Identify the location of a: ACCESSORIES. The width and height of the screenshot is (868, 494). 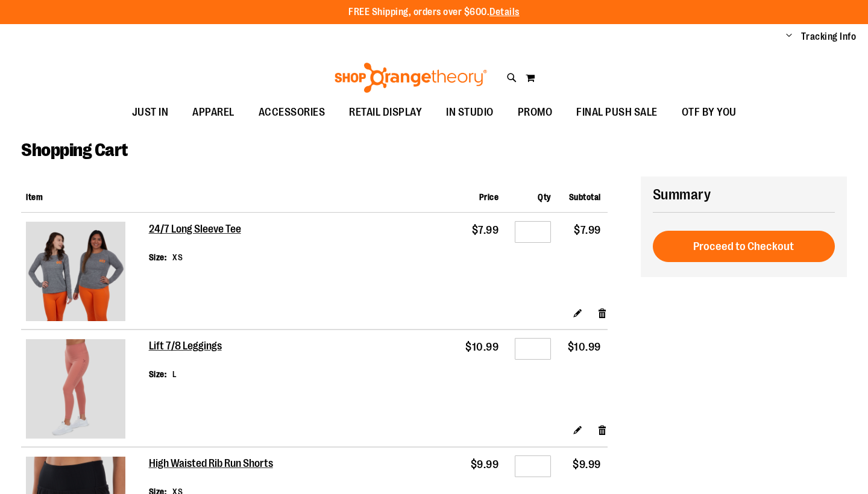
(291, 113).